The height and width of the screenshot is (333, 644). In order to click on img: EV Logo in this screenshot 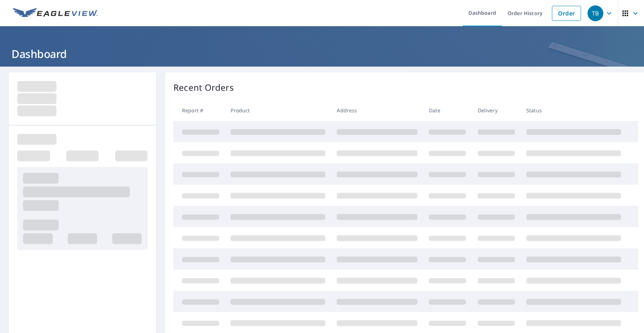, I will do `click(55, 13)`.